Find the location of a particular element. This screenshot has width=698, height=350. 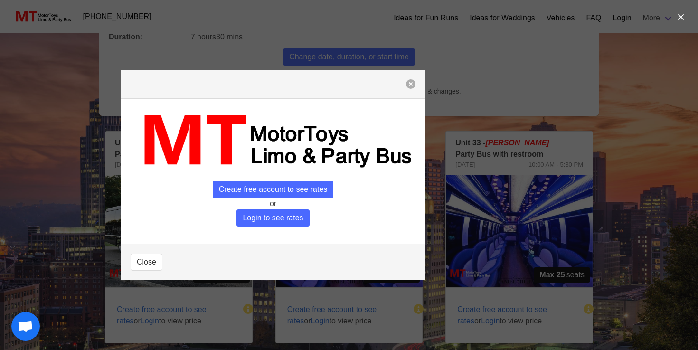

img: MT_logo_name.png is located at coordinates (273, 141).